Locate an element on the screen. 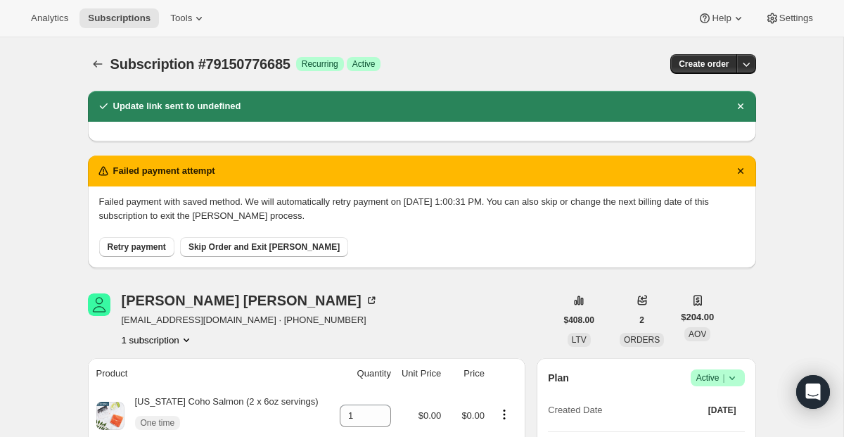 The width and height of the screenshot is (844, 437). button: Tools is located at coordinates (188, 18).